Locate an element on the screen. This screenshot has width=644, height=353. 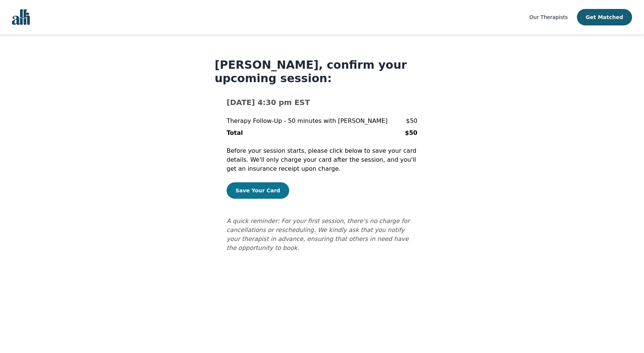
b: $50 is located at coordinates (411, 132).